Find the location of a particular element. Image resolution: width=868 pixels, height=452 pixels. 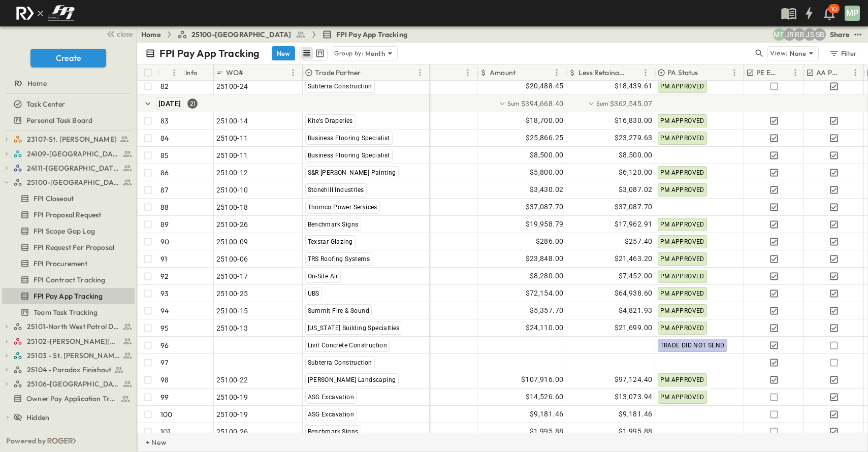

div: FPI Request For Proposaltest is located at coordinates (68, 248).